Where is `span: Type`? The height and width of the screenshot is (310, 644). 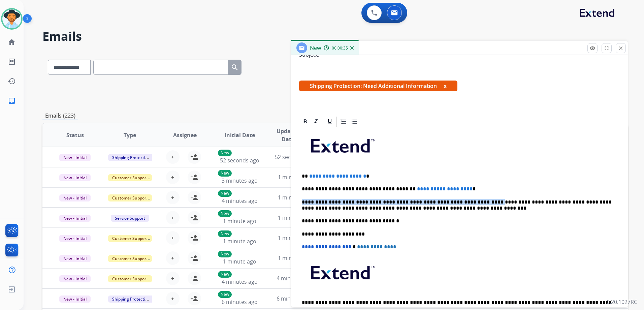
span: Type is located at coordinates (130, 135).